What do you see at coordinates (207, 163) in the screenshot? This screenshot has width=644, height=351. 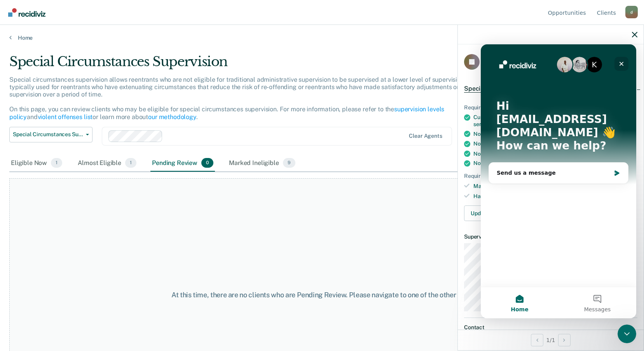 I see `span: 0` at bounding box center [207, 163].